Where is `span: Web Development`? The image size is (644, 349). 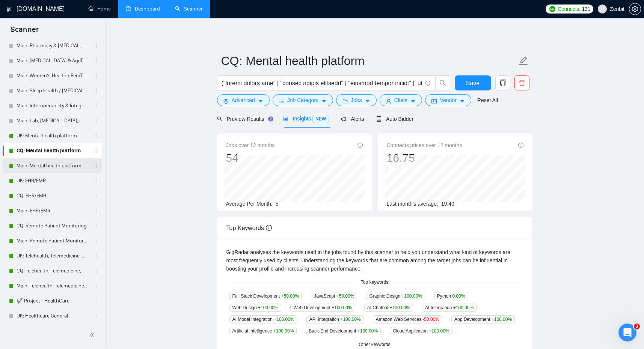 span: Web Development is located at coordinates (322, 308).